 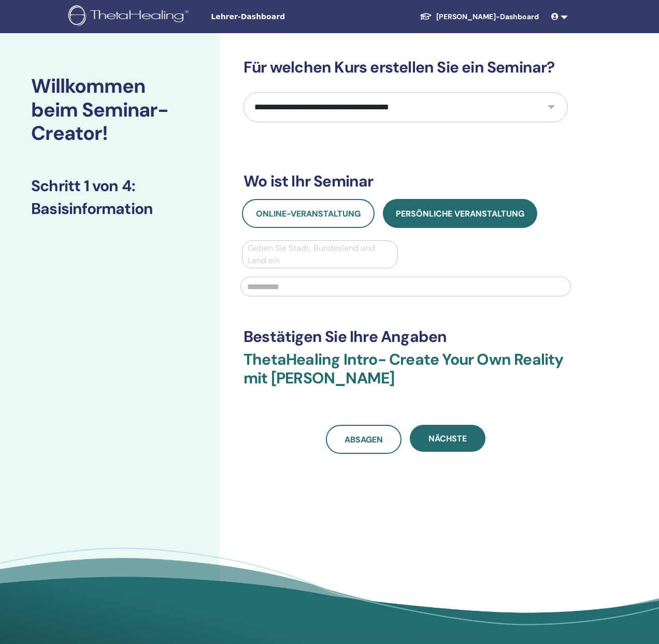 I want to click on span: Nächste, so click(x=447, y=439).